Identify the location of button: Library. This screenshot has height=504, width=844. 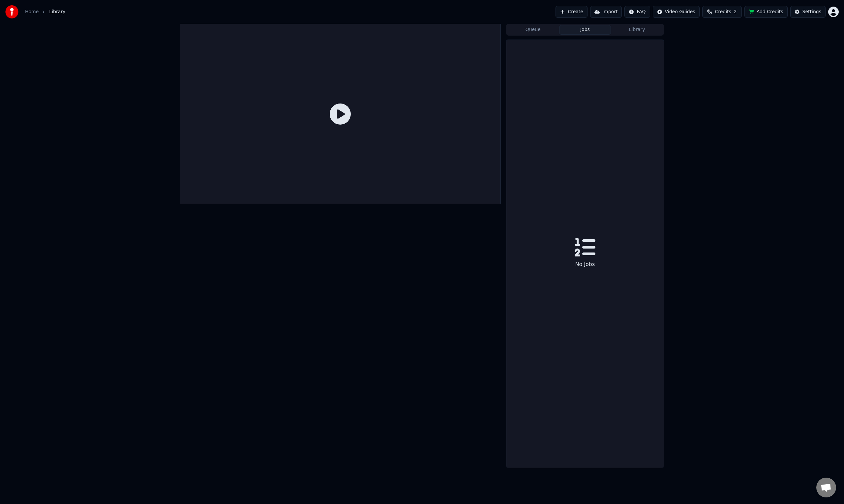
(637, 30).